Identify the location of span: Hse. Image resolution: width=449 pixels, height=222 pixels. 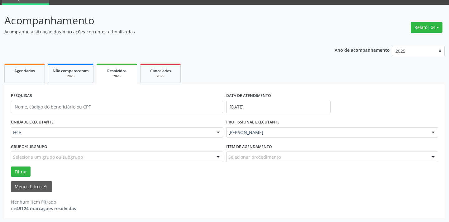
(112, 133).